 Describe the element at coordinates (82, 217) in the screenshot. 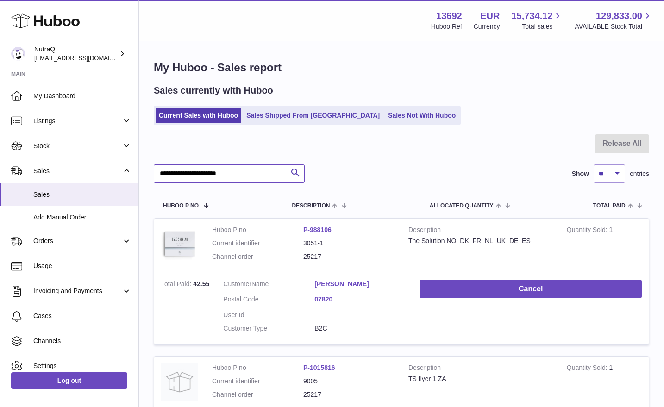

I see `span: Add Manual Order` at that location.